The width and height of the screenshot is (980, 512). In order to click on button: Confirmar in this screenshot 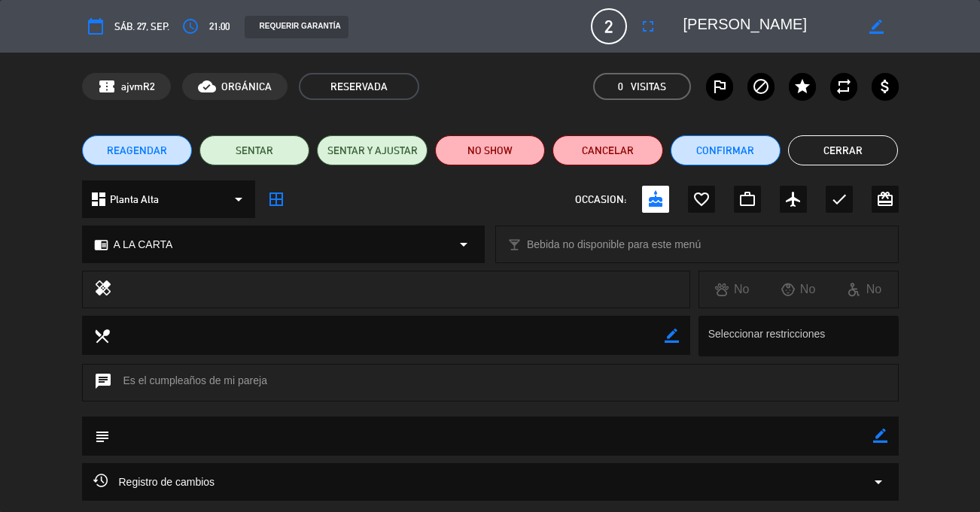, I will do `click(725, 151)`.